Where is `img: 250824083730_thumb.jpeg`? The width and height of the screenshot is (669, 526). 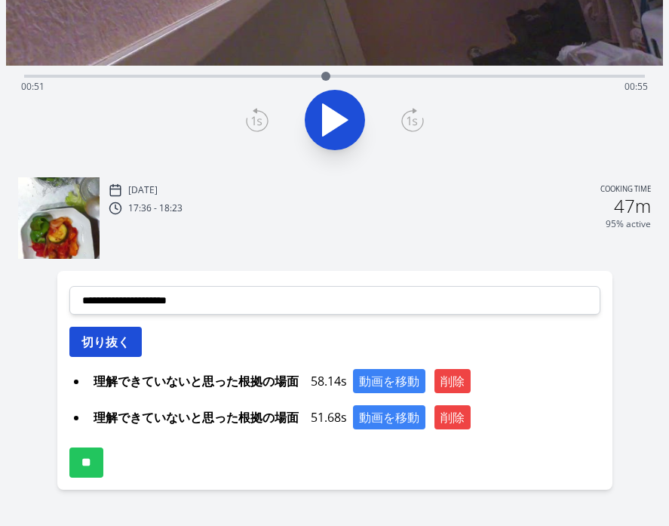 img: 250824083730_thumb.jpeg is located at coordinates (59, 218).